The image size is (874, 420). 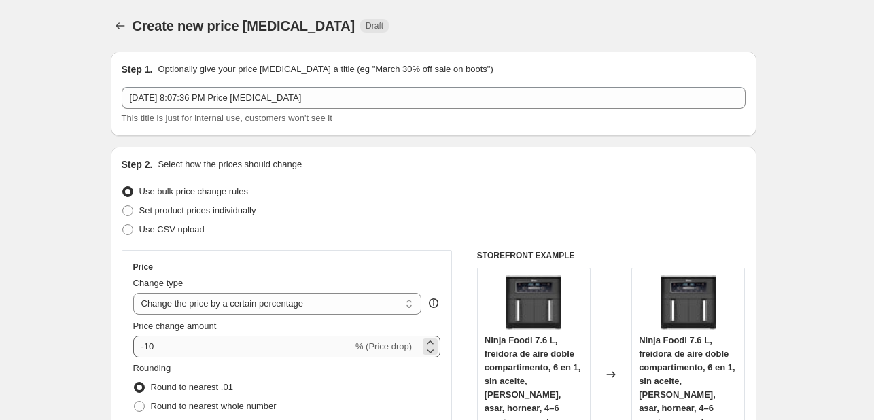 What do you see at coordinates (230, 165) in the screenshot?
I see `p: Select how the prices should change` at bounding box center [230, 165].